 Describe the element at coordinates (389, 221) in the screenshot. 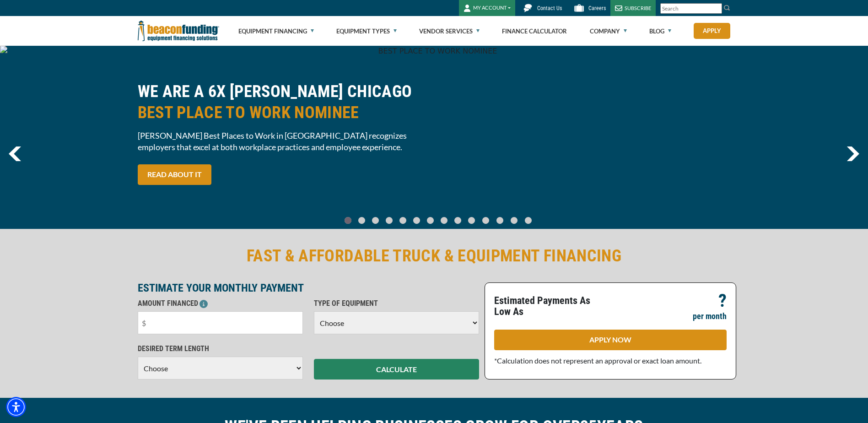

I see `a: Go To Slide 3` at that location.